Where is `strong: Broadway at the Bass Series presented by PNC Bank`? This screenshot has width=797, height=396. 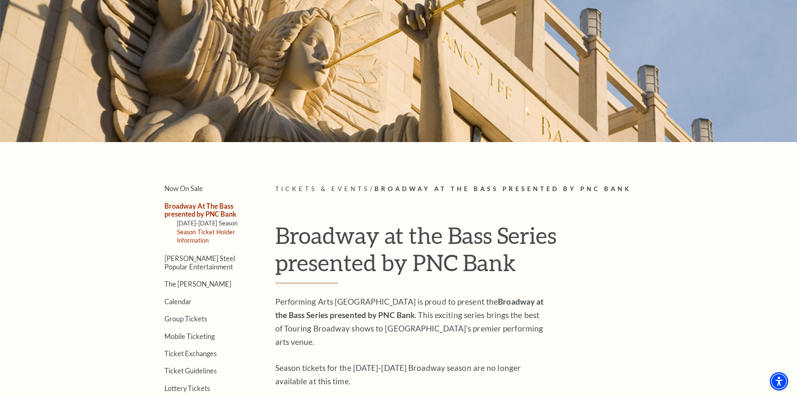
strong: Broadway at the Bass Series presented by PNC Bank is located at coordinates (410, 308).